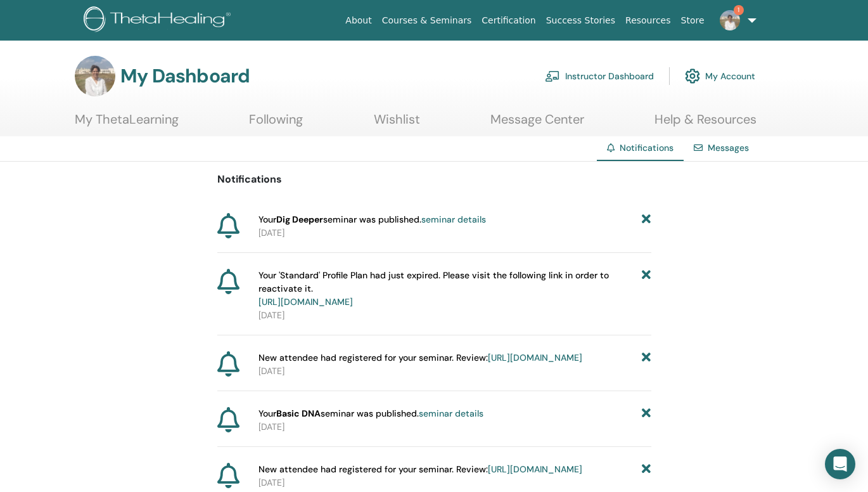  What do you see at coordinates (451, 288) in the screenshot?
I see `span: Your 'Standard' Profile Plan had just expired. Please visit the following link in order to reacti...` at bounding box center [451, 288].